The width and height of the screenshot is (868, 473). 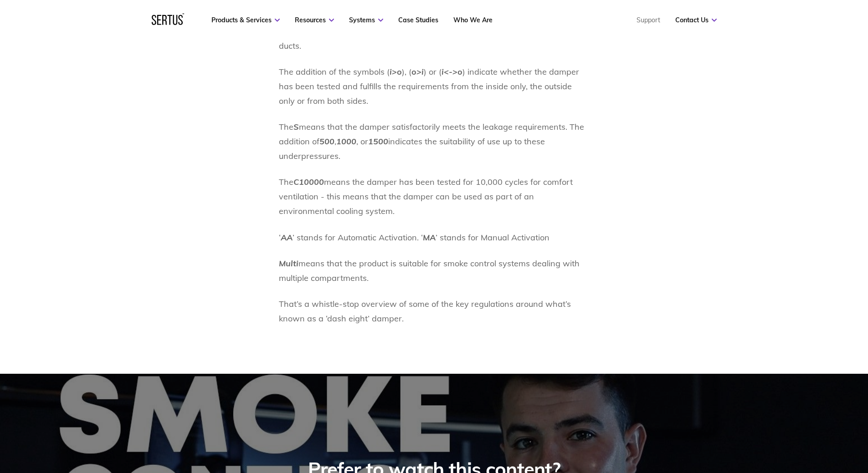 I want to click on i: 500, so click(x=327, y=141).